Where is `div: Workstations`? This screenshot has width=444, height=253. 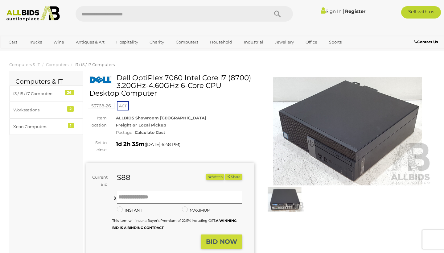 div: Workstations is located at coordinates (39, 110).